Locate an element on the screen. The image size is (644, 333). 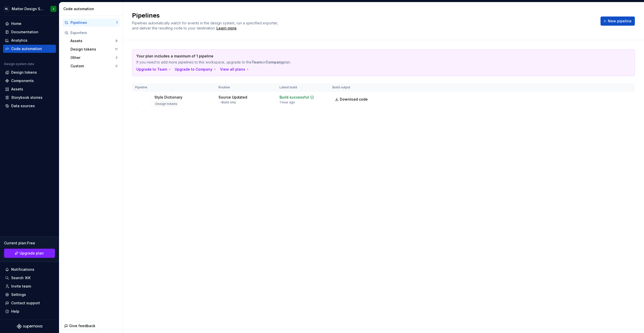
div: Settings is located at coordinates (19, 295).